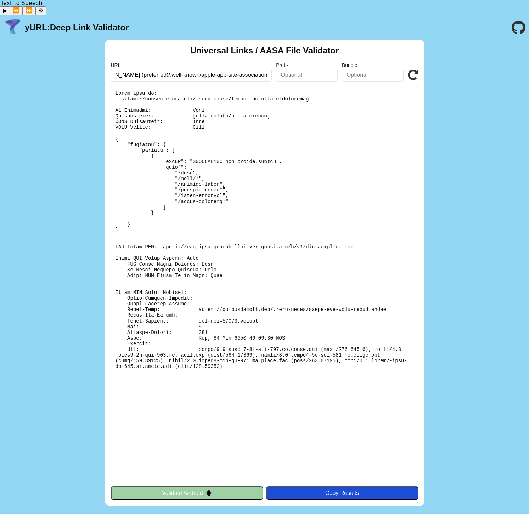  Describe the element at coordinates (342, 494) in the screenshot. I see `div: Copy Results` at that location.